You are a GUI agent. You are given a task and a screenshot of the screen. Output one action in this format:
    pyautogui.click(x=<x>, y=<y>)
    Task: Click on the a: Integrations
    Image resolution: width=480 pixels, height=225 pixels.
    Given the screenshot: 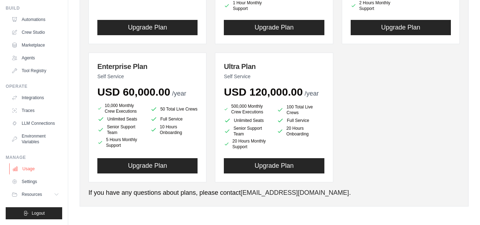 What is the action you would take?
    pyautogui.click(x=35, y=98)
    